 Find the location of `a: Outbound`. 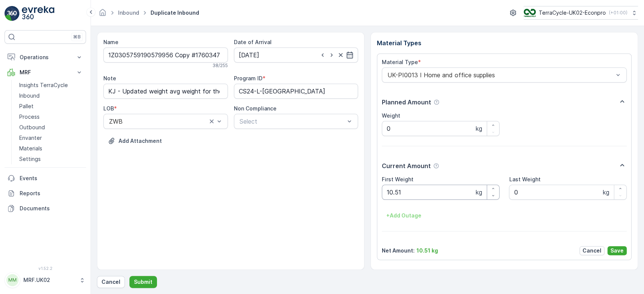

a: Outbound is located at coordinates (51, 128).